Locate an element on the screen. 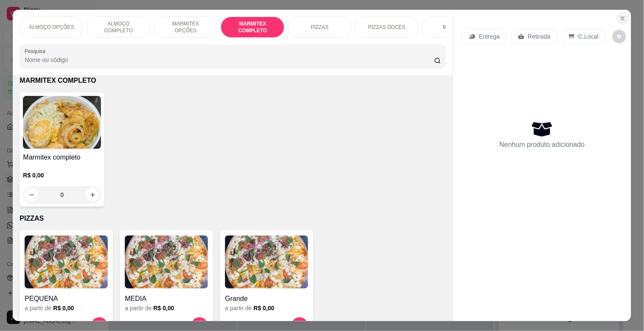  p: Entrega is located at coordinates (489, 37).